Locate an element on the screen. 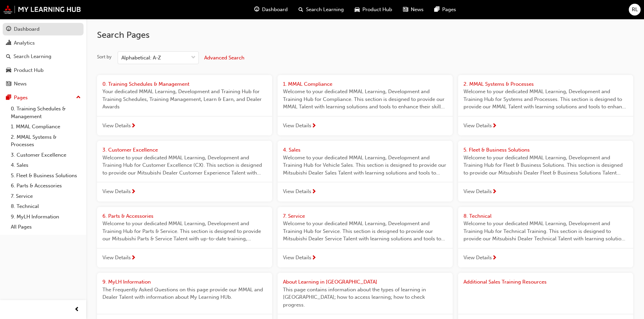 This screenshot has height=319, width=644. span: 8. Technical is located at coordinates (477, 216).